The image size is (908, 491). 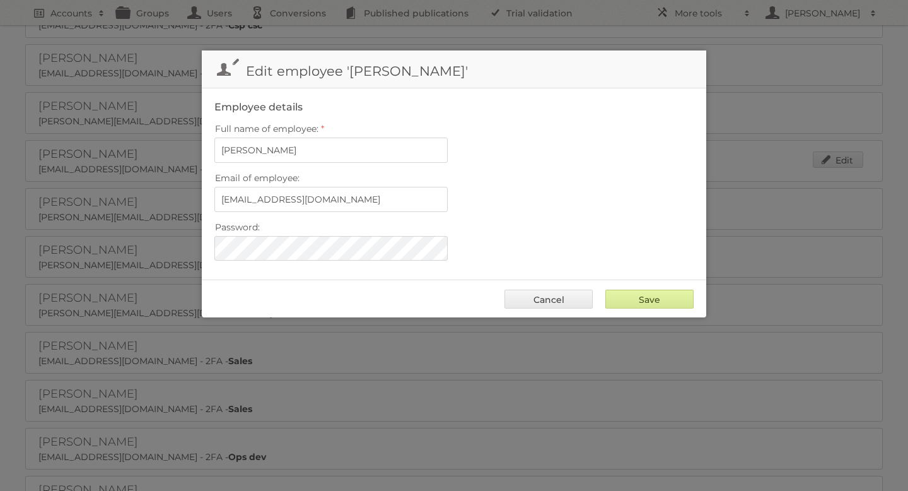 I want to click on span: Password:, so click(x=237, y=227).